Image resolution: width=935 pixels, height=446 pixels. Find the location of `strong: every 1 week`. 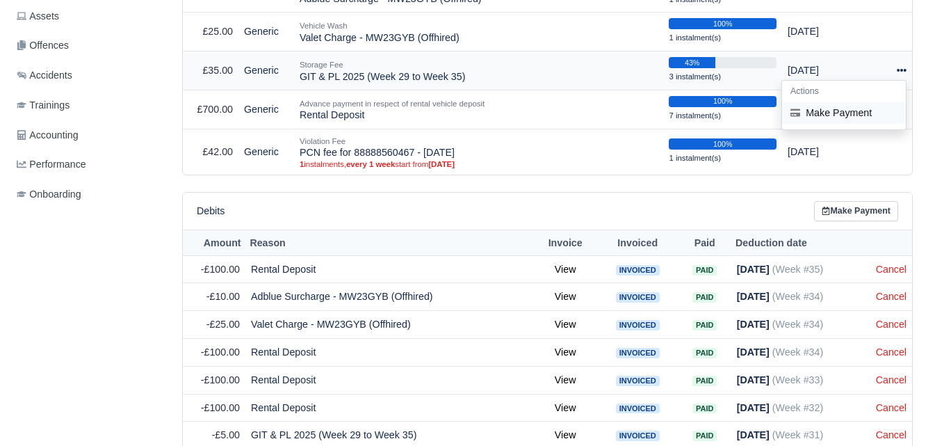

strong: every 1 week is located at coordinates (371, 164).